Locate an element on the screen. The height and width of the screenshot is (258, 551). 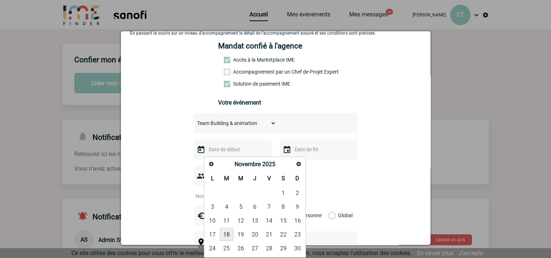
span: Précédent is located at coordinates (211, 164).